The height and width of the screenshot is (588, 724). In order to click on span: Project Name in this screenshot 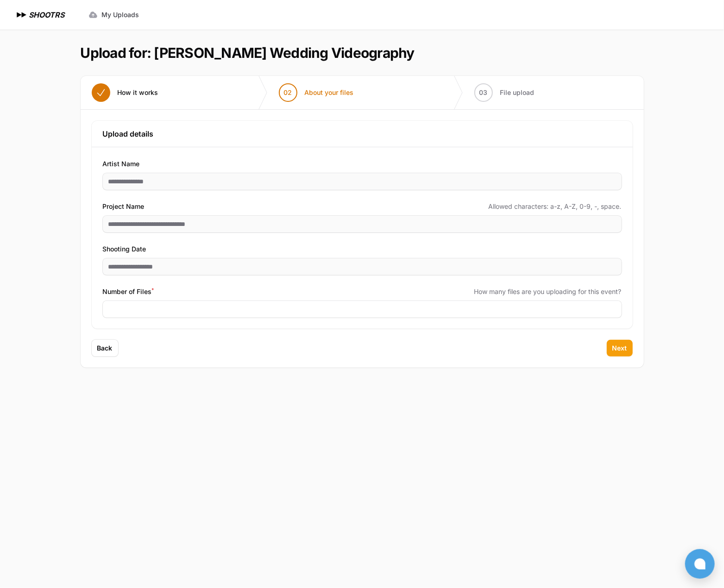, I will do `click(124, 206)`.